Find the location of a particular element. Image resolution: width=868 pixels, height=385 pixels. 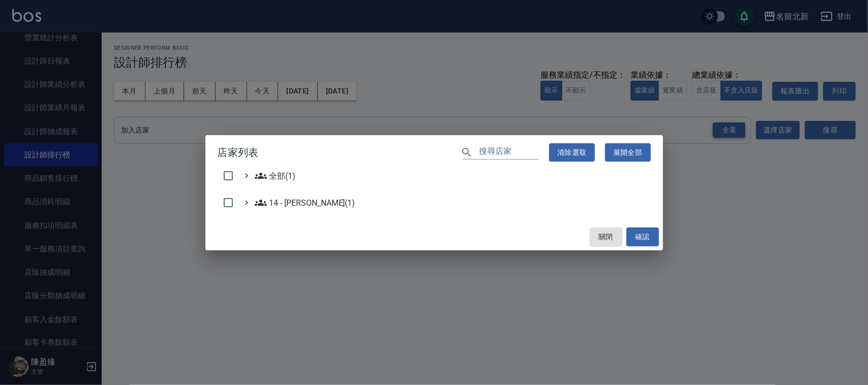

span: 全部(1) is located at coordinates (275, 176).